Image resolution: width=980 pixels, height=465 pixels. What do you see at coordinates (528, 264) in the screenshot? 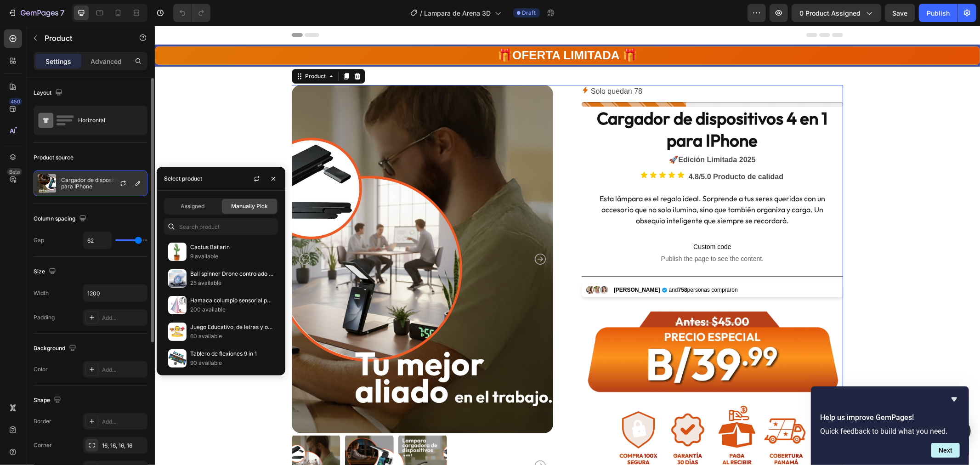
I see `strong: 758` at bounding box center [528, 264].